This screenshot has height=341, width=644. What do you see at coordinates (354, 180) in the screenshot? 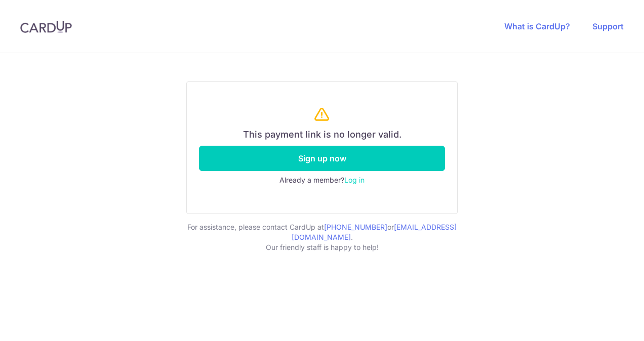
I see `a: Log in` at bounding box center [354, 180].